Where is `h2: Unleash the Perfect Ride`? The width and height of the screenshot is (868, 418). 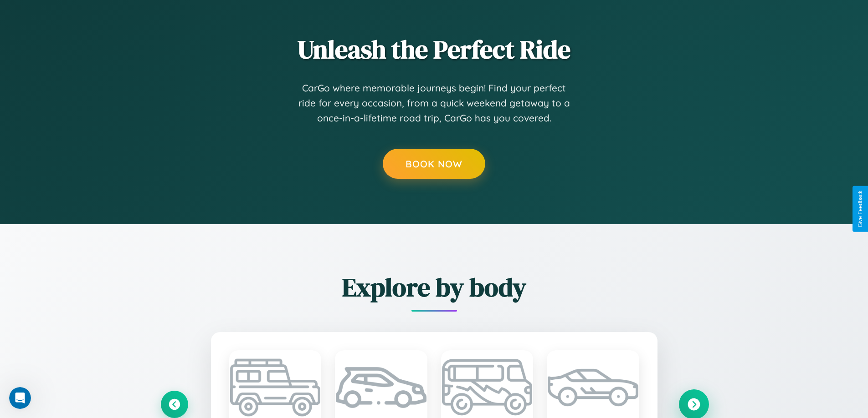 h2: Unleash the Perfect Ride is located at coordinates (434, 50).